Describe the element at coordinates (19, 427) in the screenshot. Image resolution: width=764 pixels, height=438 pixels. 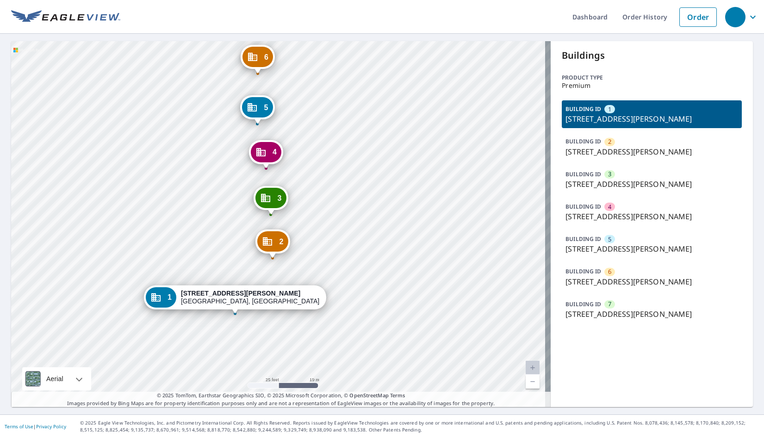
I see `a: Terms of Use` at that location.